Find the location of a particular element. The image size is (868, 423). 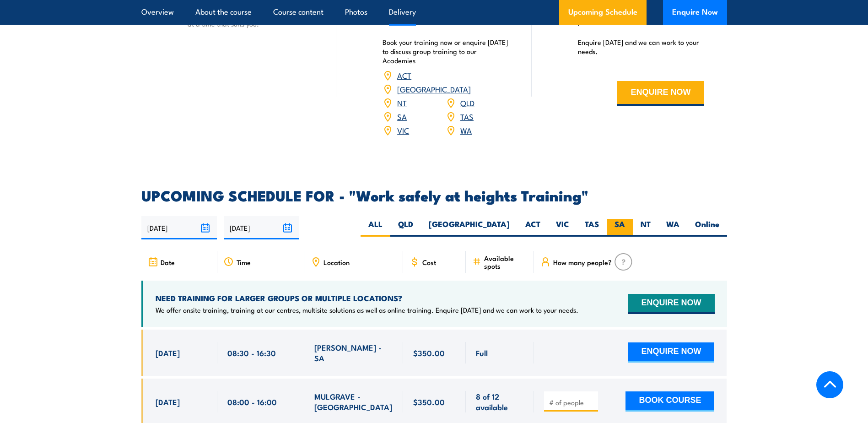

label: ACT is located at coordinates (533, 228).